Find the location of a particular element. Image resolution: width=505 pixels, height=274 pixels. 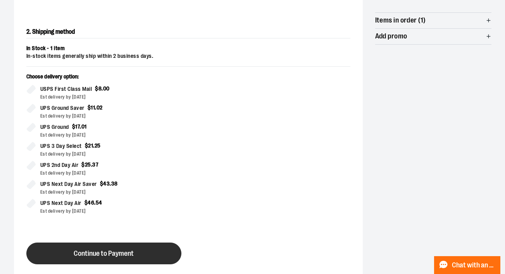

button: Items in order (1) is located at coordinates (434, 21).